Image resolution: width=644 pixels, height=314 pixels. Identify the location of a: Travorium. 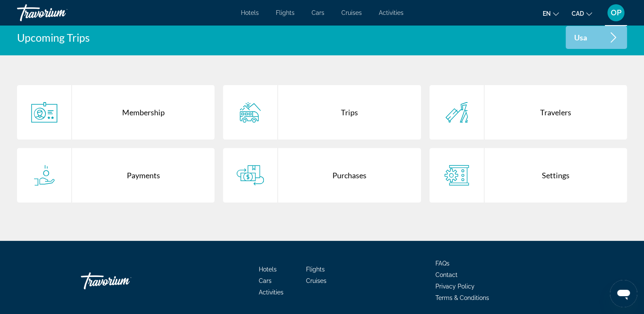
(60, 13).